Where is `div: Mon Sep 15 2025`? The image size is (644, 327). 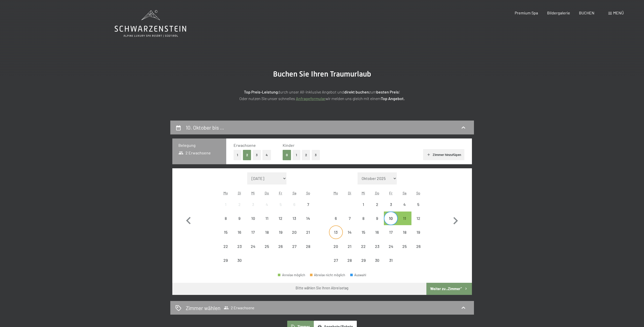
div: Mon Sep 15 2025 is located at coordinates (226, 232).